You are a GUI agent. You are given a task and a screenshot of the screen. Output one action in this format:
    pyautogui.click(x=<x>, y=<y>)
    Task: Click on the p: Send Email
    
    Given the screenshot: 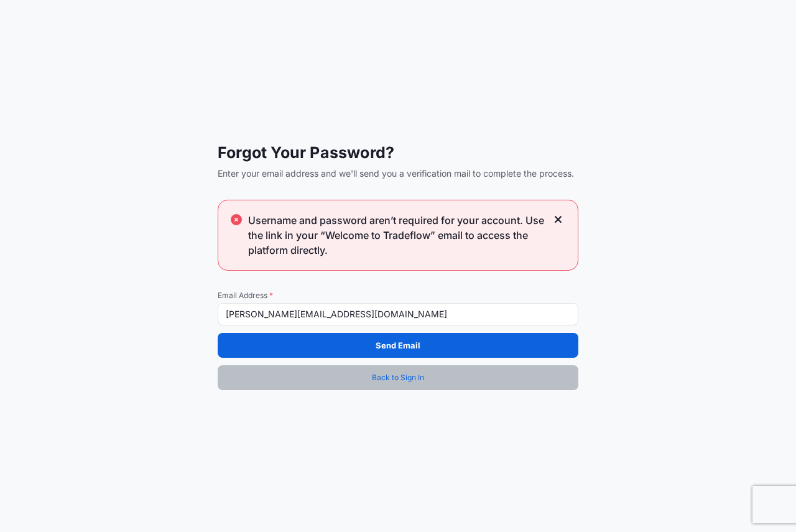 What is the action you would take?
    pyautogui.click(x=398, y=345)
    